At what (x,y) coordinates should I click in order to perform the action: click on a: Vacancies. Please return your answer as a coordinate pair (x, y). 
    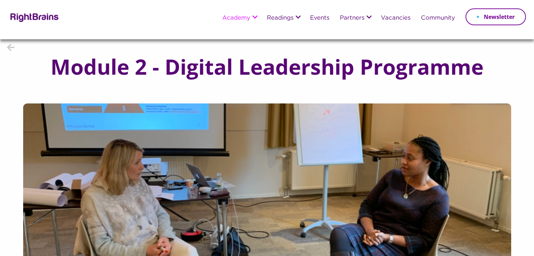
    Looking at the image, I should click on (396, 18).